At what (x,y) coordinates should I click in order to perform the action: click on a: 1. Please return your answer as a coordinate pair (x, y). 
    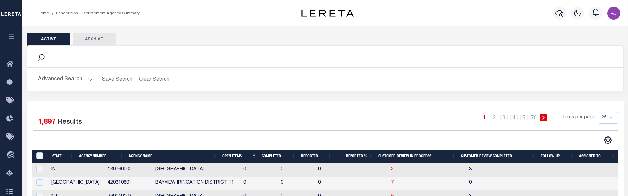
    Looking at the image, I should click on (484, 118).